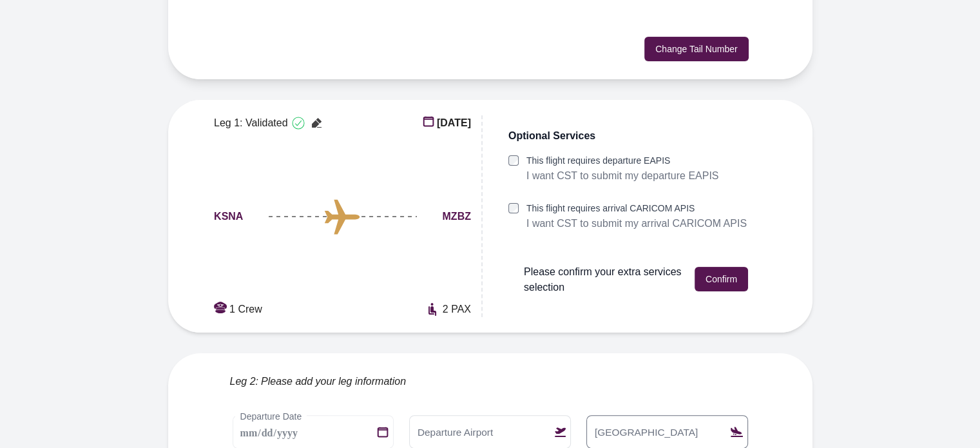 This screenshot has width=980, height=448. What do you see at coordinates (228, 217) in the screenshot?
I see `span: KSNA` at bounding box center [228, 217].